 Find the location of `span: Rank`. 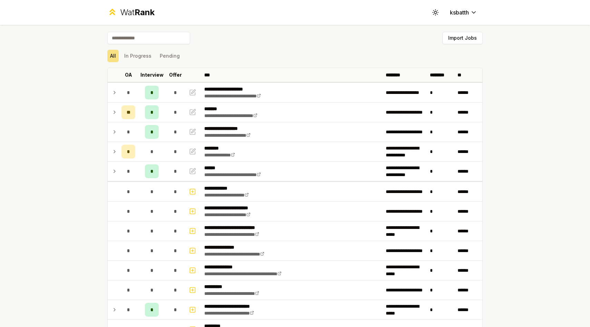

span: Rank is located at coordinates (145, 12).